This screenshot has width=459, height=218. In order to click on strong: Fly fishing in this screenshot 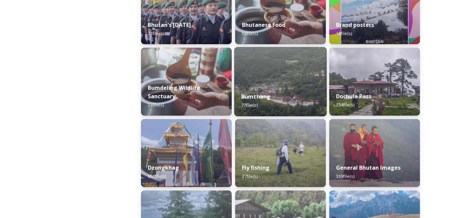, I will do `click(255, 167)`.